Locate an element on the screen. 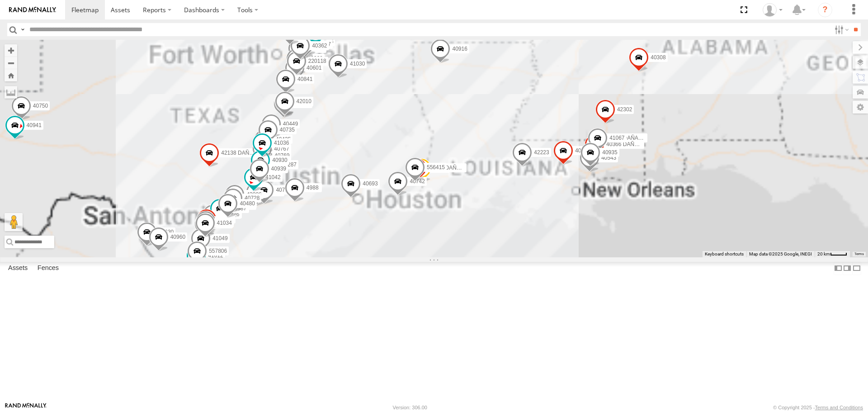 The width and height of the screenshot is (868, 412). span: 41034 is located at coordinates (224, 223).